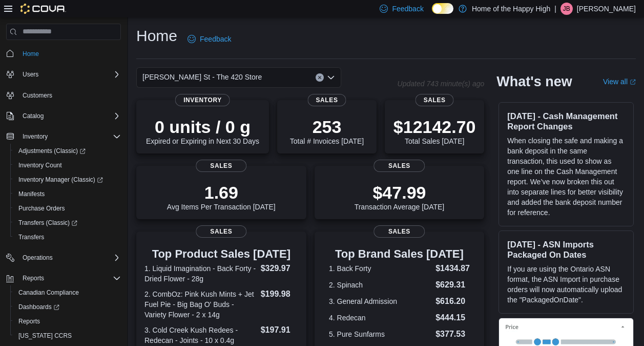  What do you see at coordinates (67, 307) in the screenshot?
I see `span: Dashboards` at bounding box center [67, 307].